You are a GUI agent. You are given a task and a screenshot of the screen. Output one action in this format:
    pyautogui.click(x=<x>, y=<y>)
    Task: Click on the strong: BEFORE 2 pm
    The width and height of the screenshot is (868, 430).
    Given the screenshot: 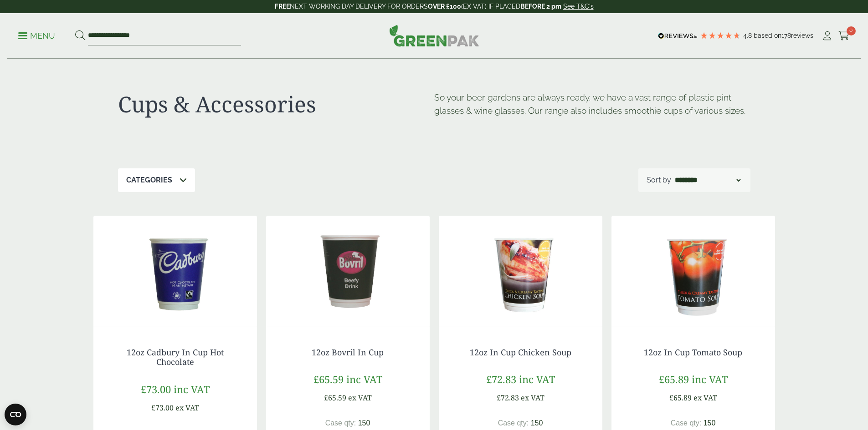 What is the action you would take?
    pyautogui.click(x=541, y=6)
    